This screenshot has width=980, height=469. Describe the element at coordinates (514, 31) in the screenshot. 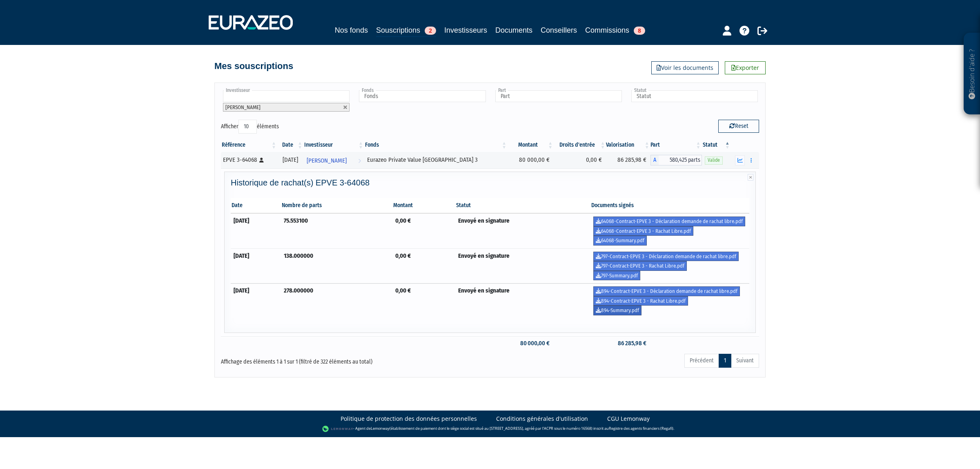

I see `a: Documents` at that location.